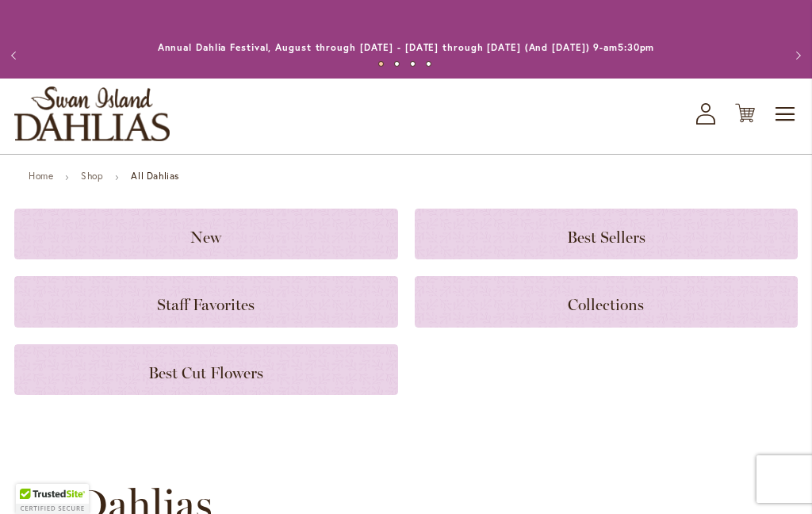 The image size is (812, 514). Describe the element at coordinates (607, 234) in the screenshot. I see `a: Best Sellers` at that location.